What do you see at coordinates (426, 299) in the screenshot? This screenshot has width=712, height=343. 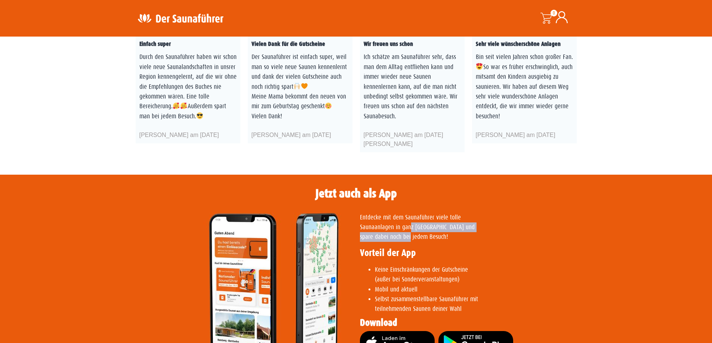 I see `span: Selbst zusammenstellbare Saunaführer mit` at bounding box center [426, 299].